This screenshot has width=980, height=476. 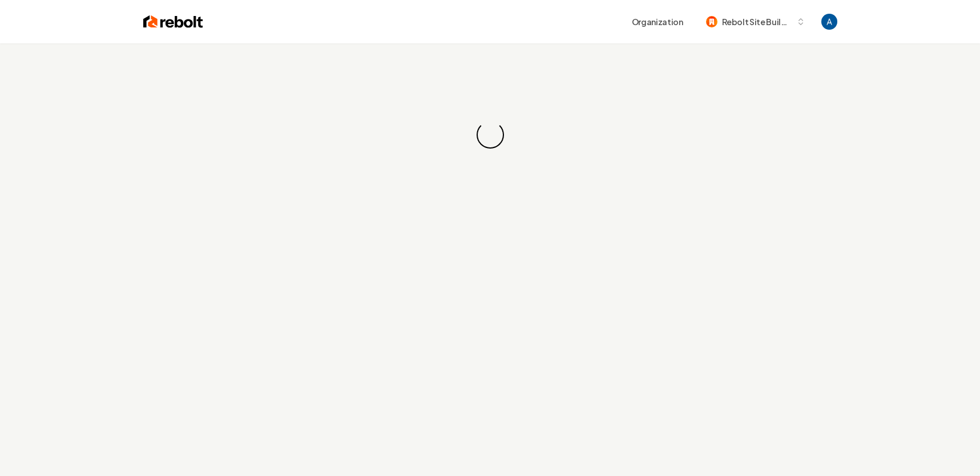 What do you see at coordinates (173, 22) in the screenshot?
I see `img: Rebolt Logo` at bounding box center [173, 22].